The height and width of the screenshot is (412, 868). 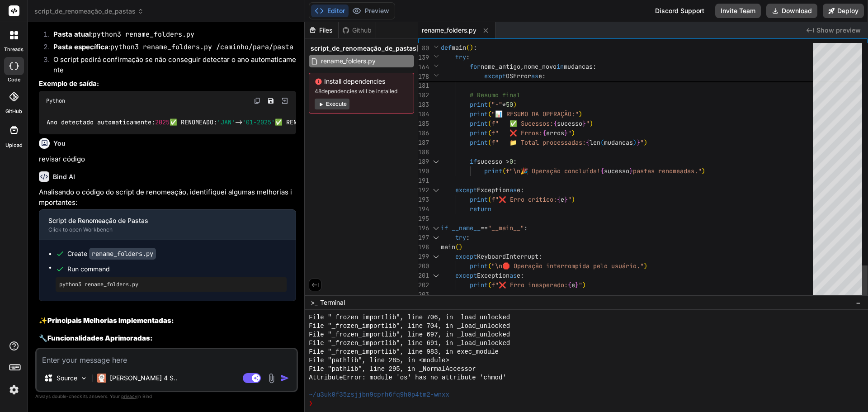 What do you see at coordinates (410, 318) in the screenshot?
I see `span: File "_frozen_importlib", line 706, in _load_unlocked` at bounding box center [410, 318].